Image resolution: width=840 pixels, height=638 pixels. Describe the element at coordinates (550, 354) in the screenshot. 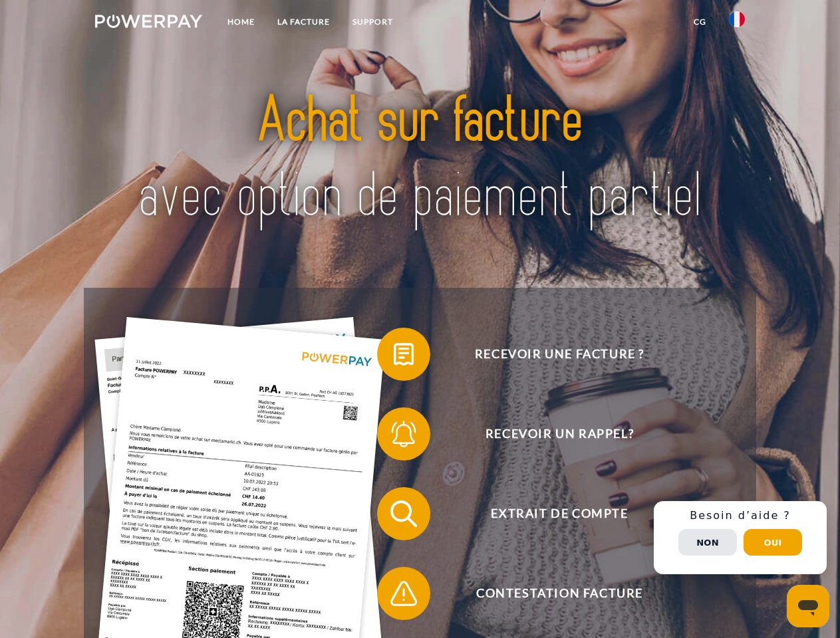

I see `a: Recevoir une facture ?` at that location.